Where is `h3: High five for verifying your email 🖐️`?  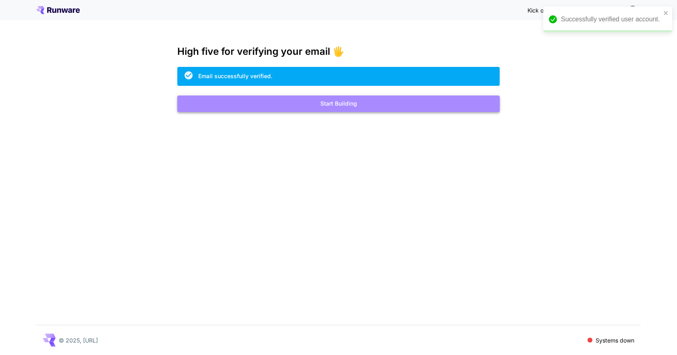 h3: High five for verifying your email 🖐️ is located at coordinates (338, 52).